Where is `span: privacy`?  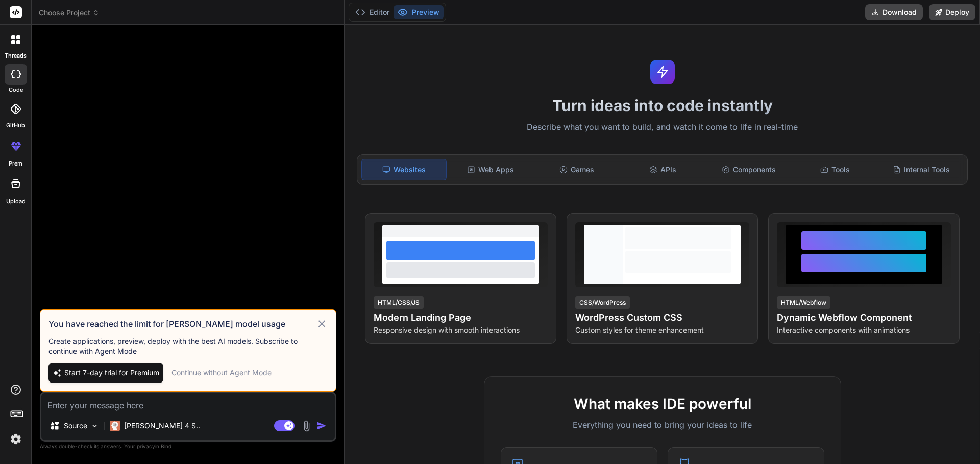 span: privacy is located at coordinates (146, 446).